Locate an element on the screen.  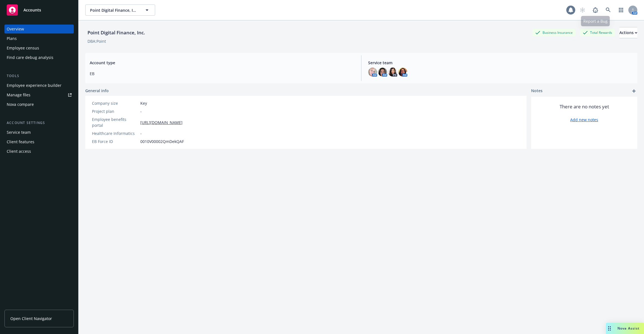
span: General info is located at coordinates (97, 90).